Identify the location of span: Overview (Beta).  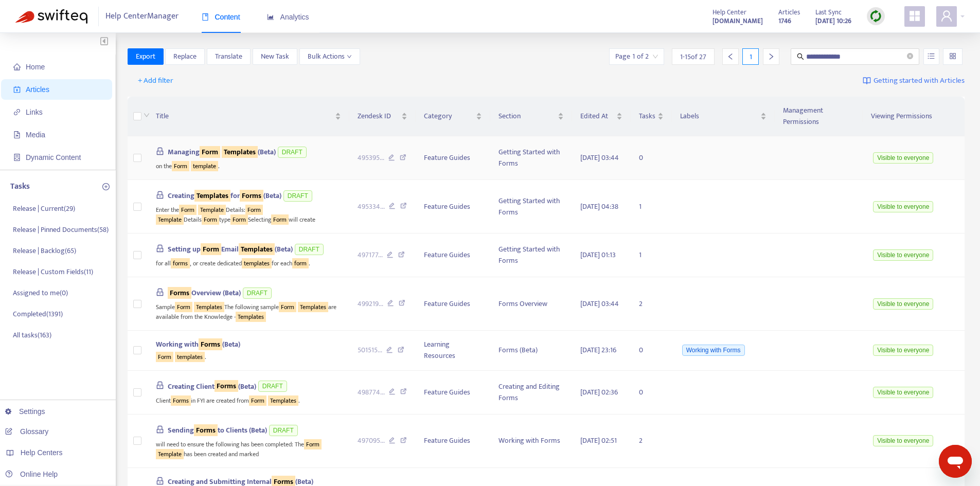
(204, 293).